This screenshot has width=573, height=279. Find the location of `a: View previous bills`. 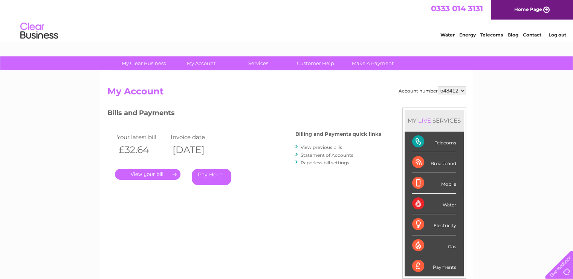

a: View previous bills is located at coordinates (321, 147).